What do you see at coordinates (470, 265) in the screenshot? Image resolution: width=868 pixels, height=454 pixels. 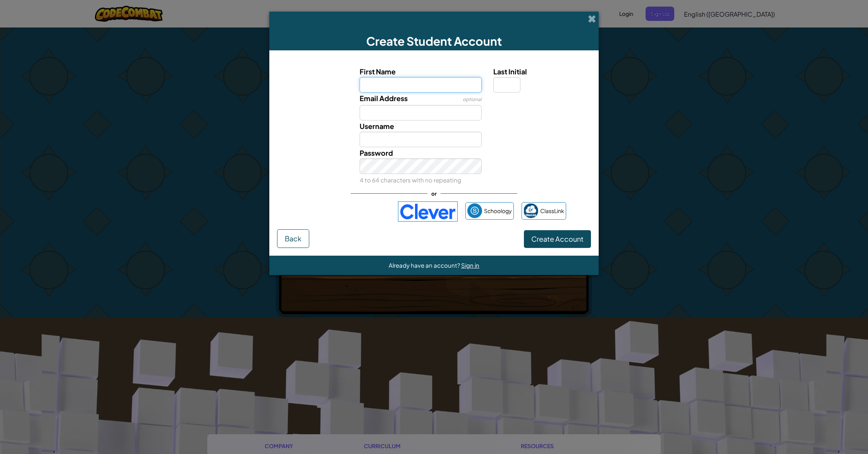 I see `a: Sign in` at bounding box center [470, 265].